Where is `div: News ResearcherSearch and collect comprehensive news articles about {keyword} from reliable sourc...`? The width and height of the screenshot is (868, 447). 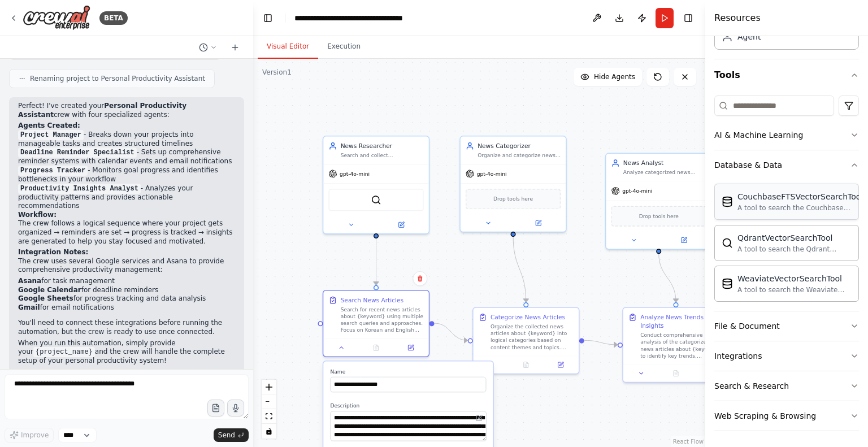
div: News ResearcherSearch and collect comprehensive news articles about {keyword} from reliable sourc... is located at coordinates (376, 185).